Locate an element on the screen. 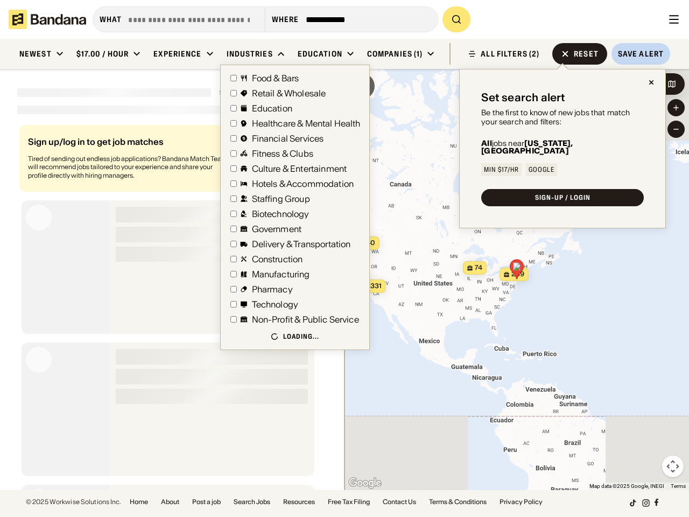  a: About is located at coordinates (170, 502).